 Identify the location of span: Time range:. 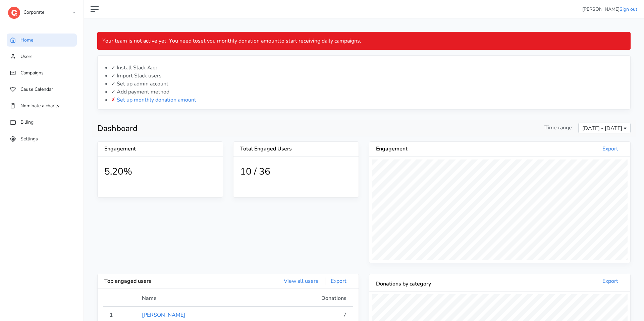
(559, 128).